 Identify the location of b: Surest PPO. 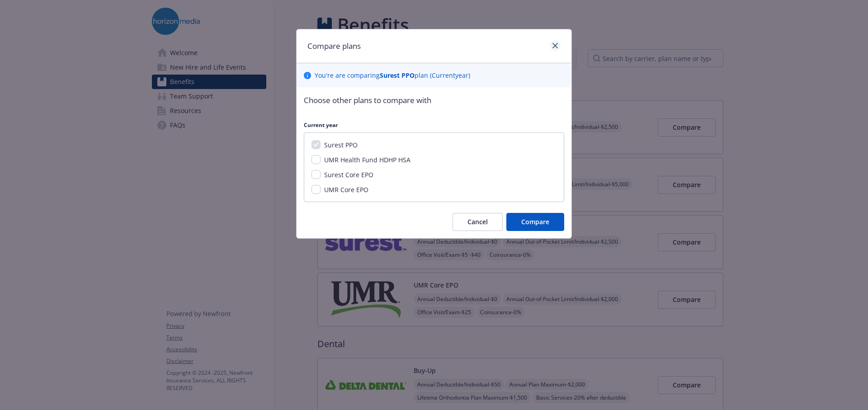
(397, 75).